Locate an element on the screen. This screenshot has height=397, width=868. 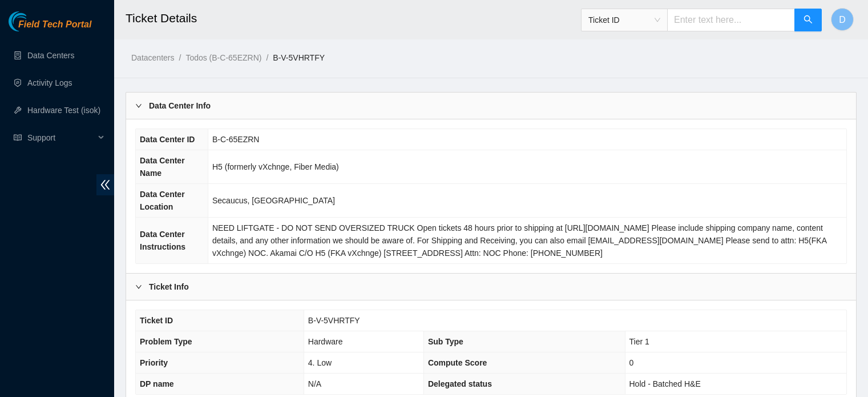
span: B-C-65EZRN is located at coordinates (235, 139).